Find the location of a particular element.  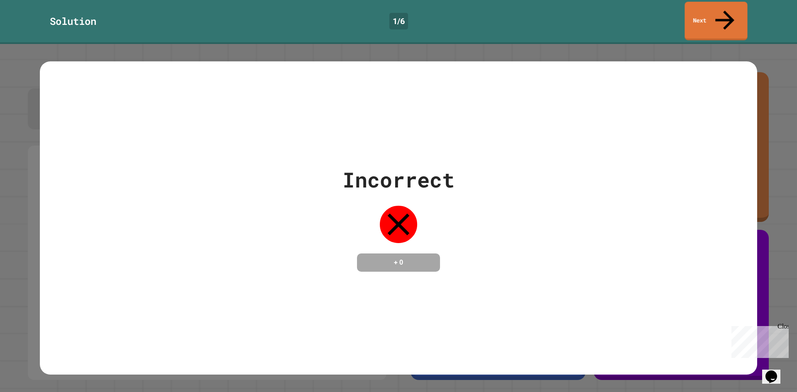

h4: + 0 is located at coordinates (399, 263).